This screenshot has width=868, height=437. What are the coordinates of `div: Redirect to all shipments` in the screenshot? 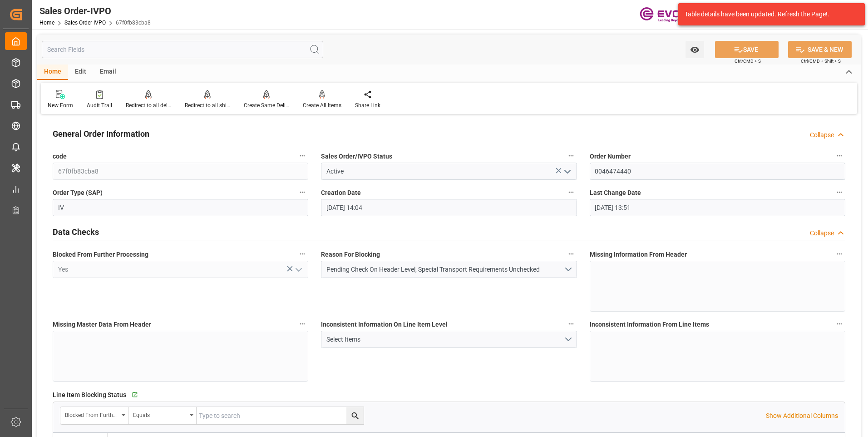 It's located at (207, 105).